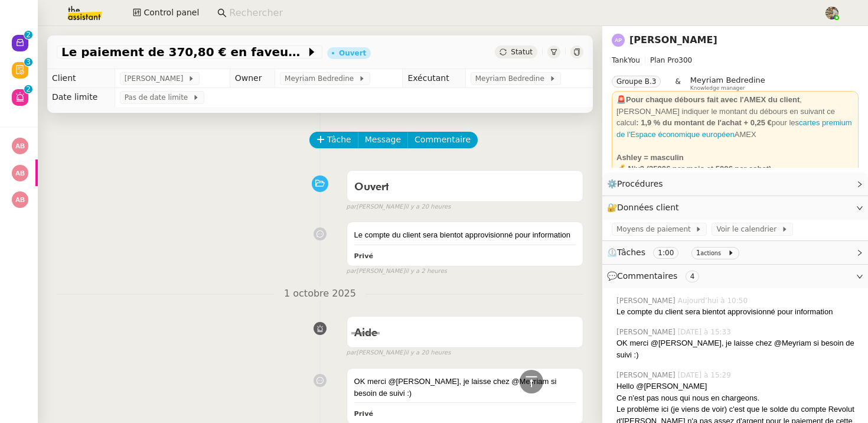  Describe the element at coordinates (352, 53) in the screenshot. I see `div: Ouvert` at that location.